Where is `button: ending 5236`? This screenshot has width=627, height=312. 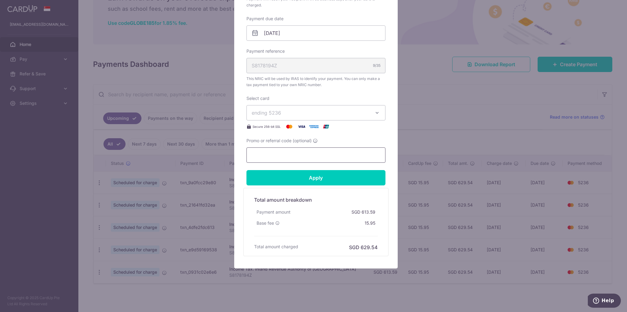 button: ending 5236 is located at coordinates (316, 113).